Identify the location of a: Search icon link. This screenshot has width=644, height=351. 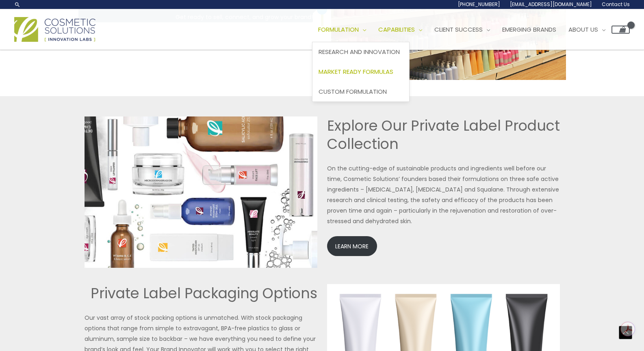
(18, 5).